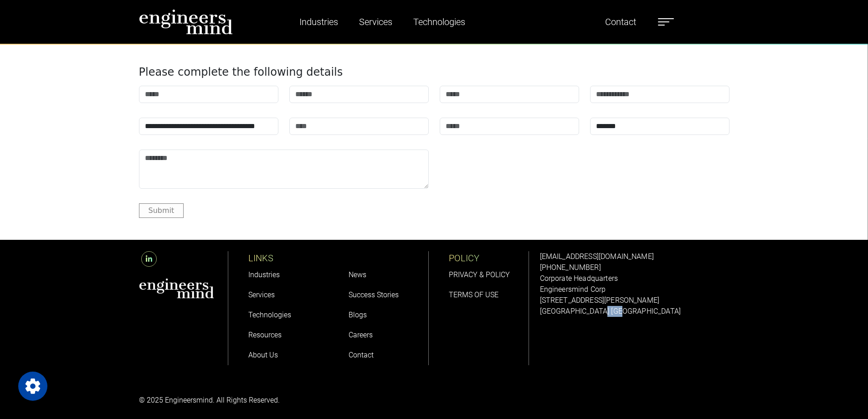  I want to click on a: LinkedIn, so click(149, 259).